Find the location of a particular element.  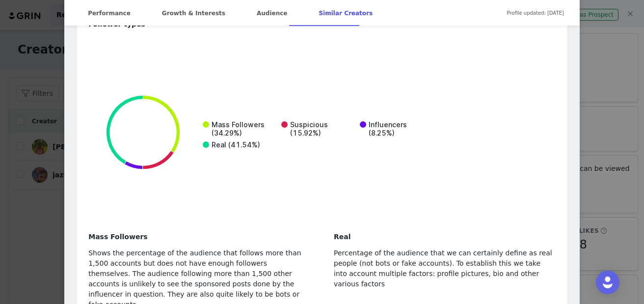

text: Suspicious (15.92%) is located at coordinates (309, 129).